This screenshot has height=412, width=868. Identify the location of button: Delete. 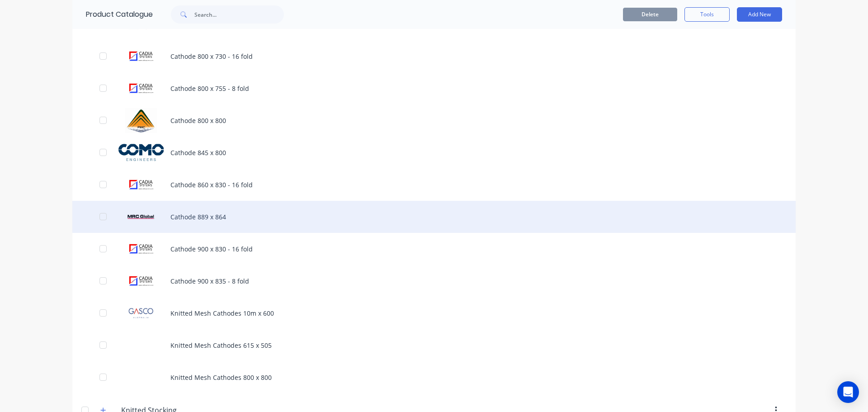
(649, 14).